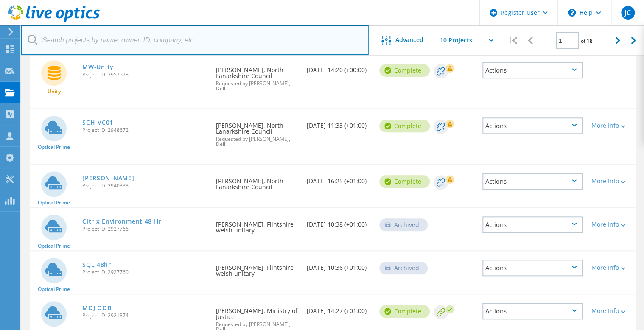 The image size is (644, 330). I want to click on span: Project ID: 2948672, so click(145, 130).